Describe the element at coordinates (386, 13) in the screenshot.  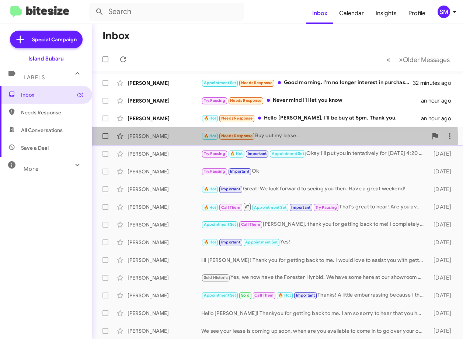
I see `a: Insights` at that location.